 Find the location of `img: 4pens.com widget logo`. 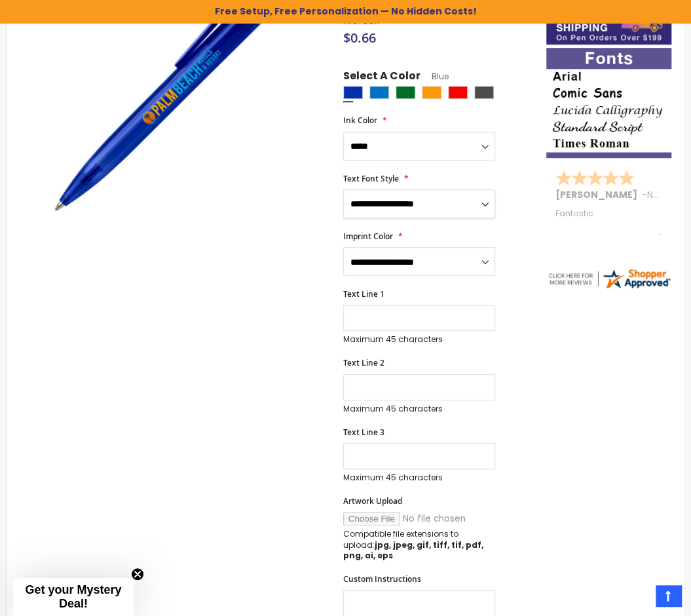

img: 4pens.com widget logo is located at coordinates (608, 278).